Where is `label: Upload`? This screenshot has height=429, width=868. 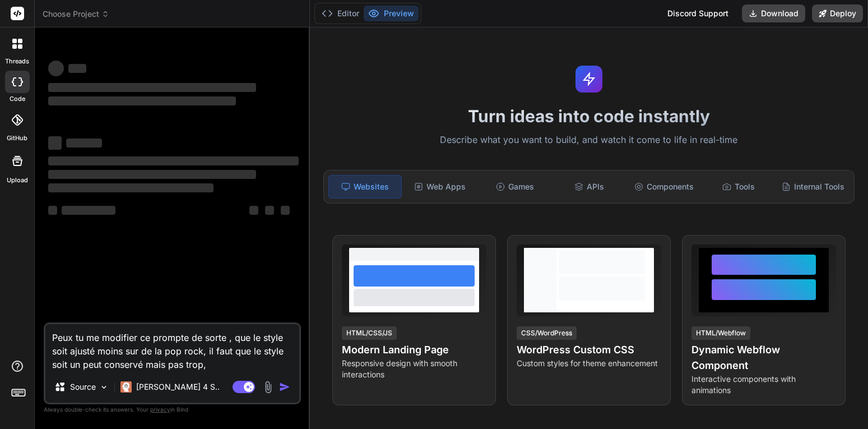
label: Upload is located at coordinates (18, 180).